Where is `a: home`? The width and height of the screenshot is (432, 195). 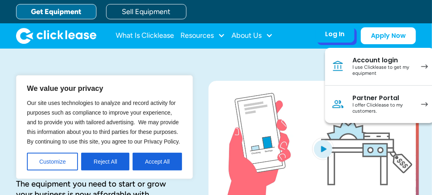
a: home is located at coordinates (56, 36).